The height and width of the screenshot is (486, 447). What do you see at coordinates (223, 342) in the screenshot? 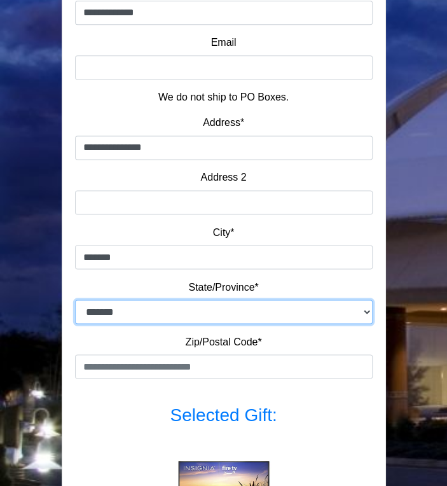
I see `label: Zip/Postal Code*` at bounding box center [223, 342].